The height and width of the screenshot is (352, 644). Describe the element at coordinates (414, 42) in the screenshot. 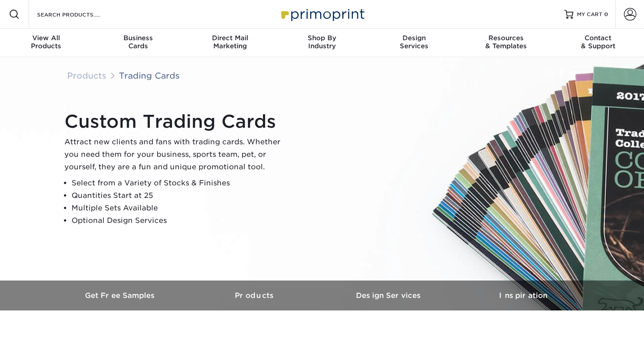

I see `div: Services` at that location.